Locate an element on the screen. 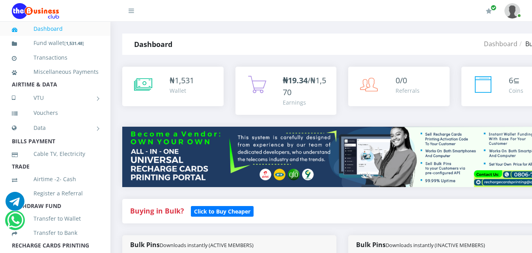  div: Coins is located at coordinates (516, 90).